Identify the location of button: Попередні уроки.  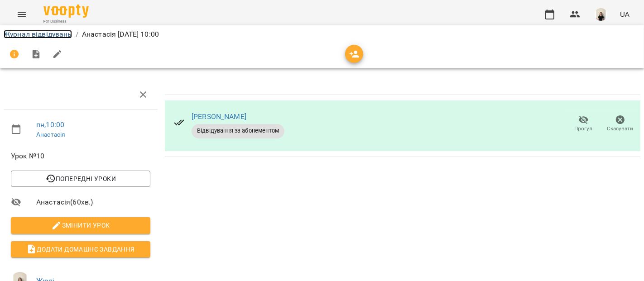
(80, 179).